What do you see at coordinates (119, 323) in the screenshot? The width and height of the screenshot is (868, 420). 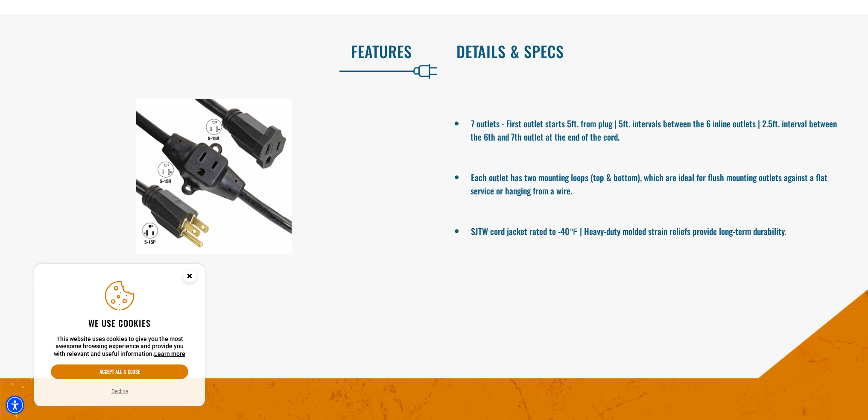 I see `h2: We use cookies` at bounding box center [119, 323].